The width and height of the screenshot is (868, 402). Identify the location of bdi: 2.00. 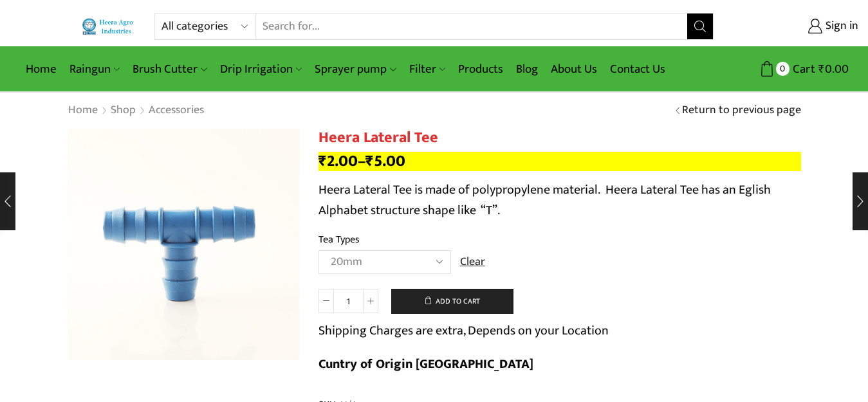
(338, 161).